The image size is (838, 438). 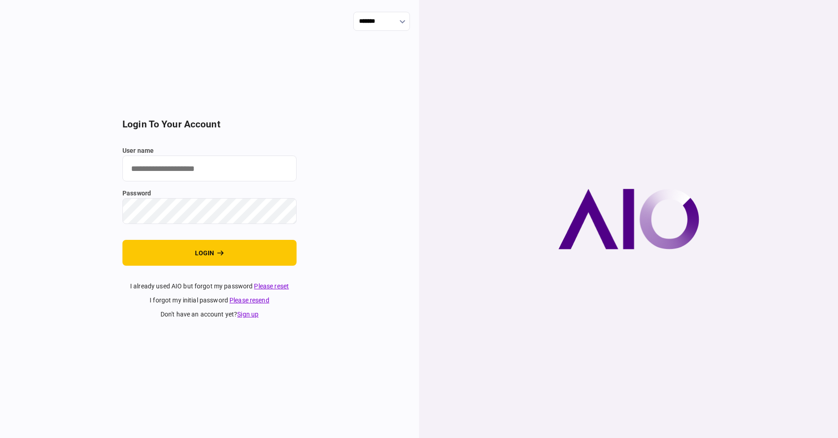 What do you see at coordinates (271, 286) in the screenshot?
I see `a: Please reset` at bounding box center [271, 286].